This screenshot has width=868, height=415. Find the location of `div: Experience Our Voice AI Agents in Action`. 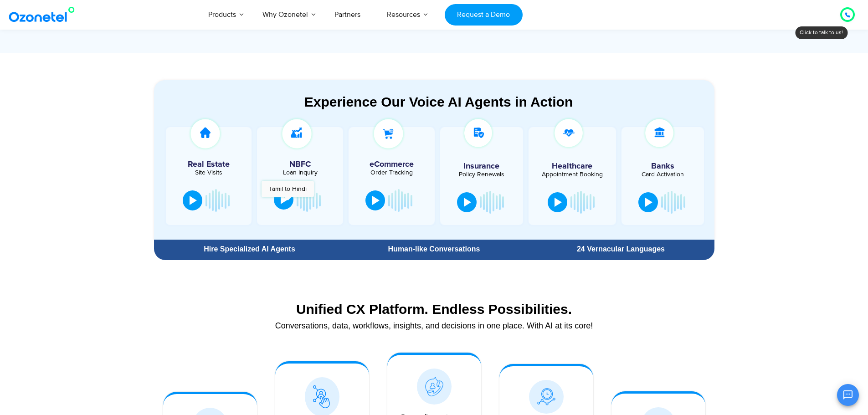

div: Experience Our Voice AI Agents in Action is located at coordinates (439, 101).